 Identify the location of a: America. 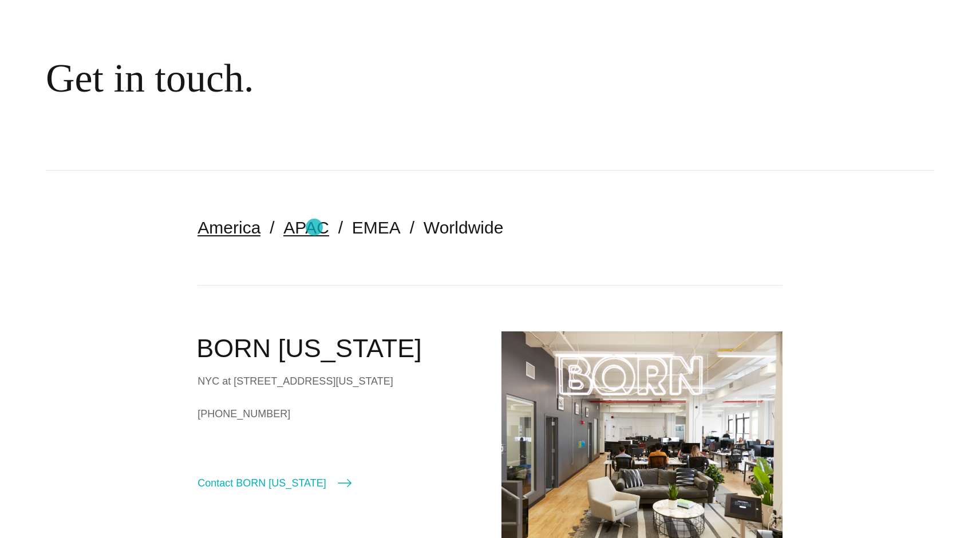
(229, 227).